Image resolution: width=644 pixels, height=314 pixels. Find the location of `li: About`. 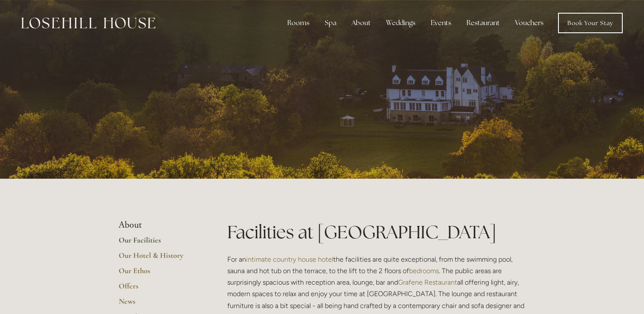

li: About is located at coordinates (159, 225).